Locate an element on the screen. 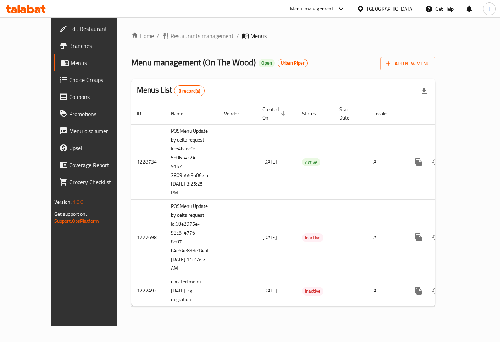 This screenshot has width=500, height=342. td: 1227698 is located at coordinates (148, 237).